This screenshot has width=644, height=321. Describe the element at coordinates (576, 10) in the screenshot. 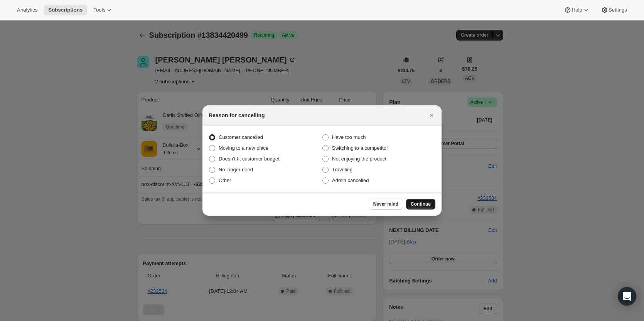

I see `span: Help` at that location.